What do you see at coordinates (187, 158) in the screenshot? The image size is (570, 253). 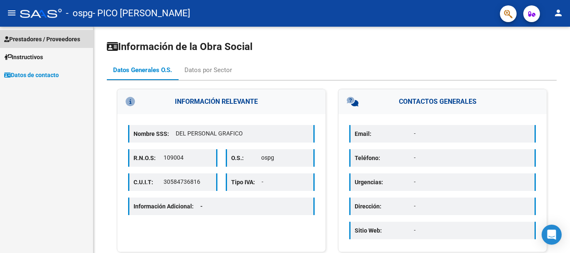 I see `p: 109004` at bounding box center [187, 158].